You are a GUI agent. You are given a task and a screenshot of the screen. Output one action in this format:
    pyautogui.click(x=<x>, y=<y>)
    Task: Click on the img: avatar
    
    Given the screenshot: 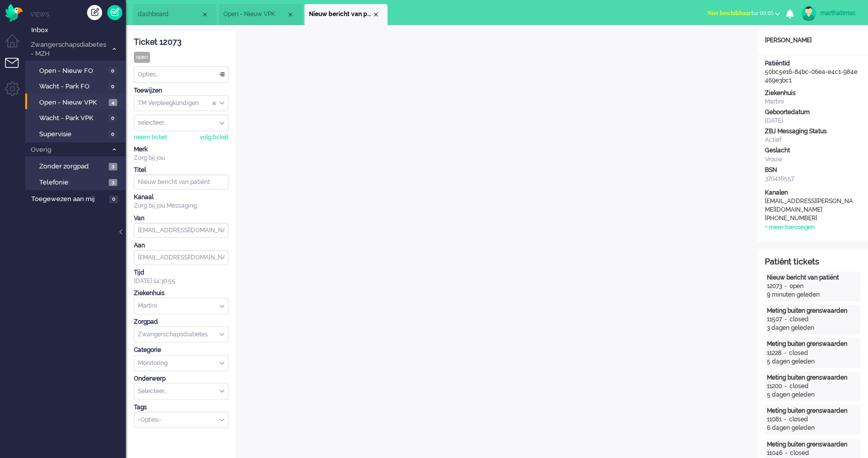 What is the action you would take?
    pyautogui.click(x=809, y=13)
    